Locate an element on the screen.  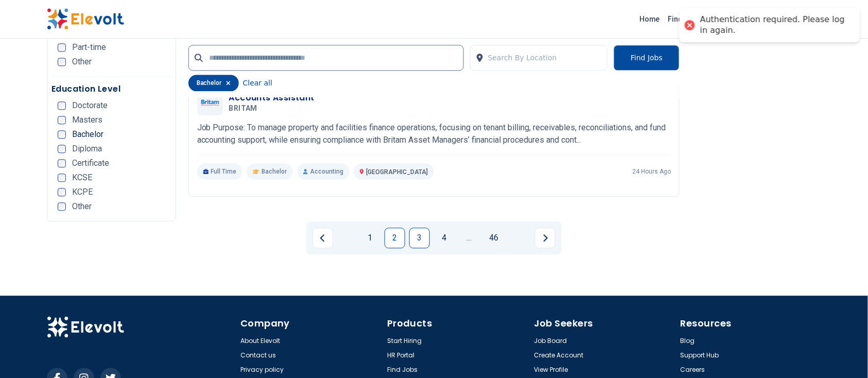
h4: Resources is located at coordinates (751, 324).